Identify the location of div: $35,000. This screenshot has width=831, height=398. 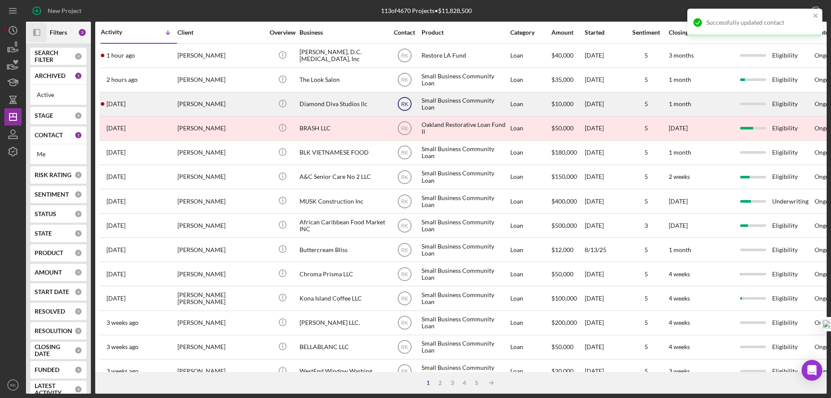
(567, 80).